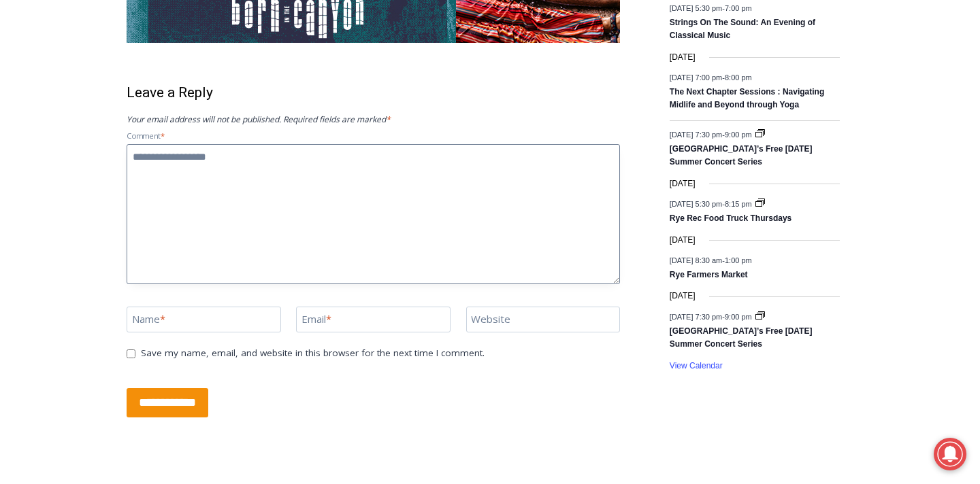  I want to click on h3: Leave a Reply, so click(373, 93).